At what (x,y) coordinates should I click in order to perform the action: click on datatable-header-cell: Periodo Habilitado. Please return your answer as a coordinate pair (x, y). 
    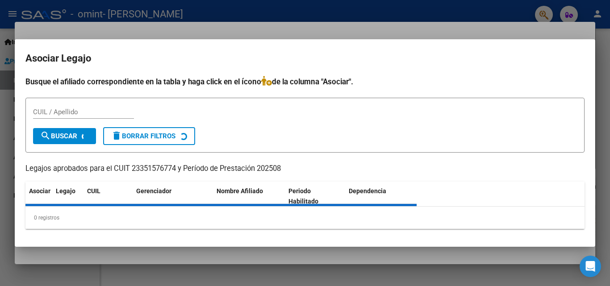
    Looking at the image, I should click on (315, 196).